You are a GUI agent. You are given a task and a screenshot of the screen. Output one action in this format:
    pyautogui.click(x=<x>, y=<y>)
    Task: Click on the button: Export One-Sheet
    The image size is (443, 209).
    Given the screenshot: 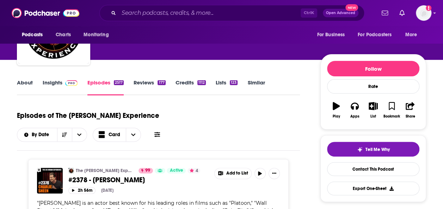 What is the action you would take?
    pyautogui.click(x=373, y=189)
    